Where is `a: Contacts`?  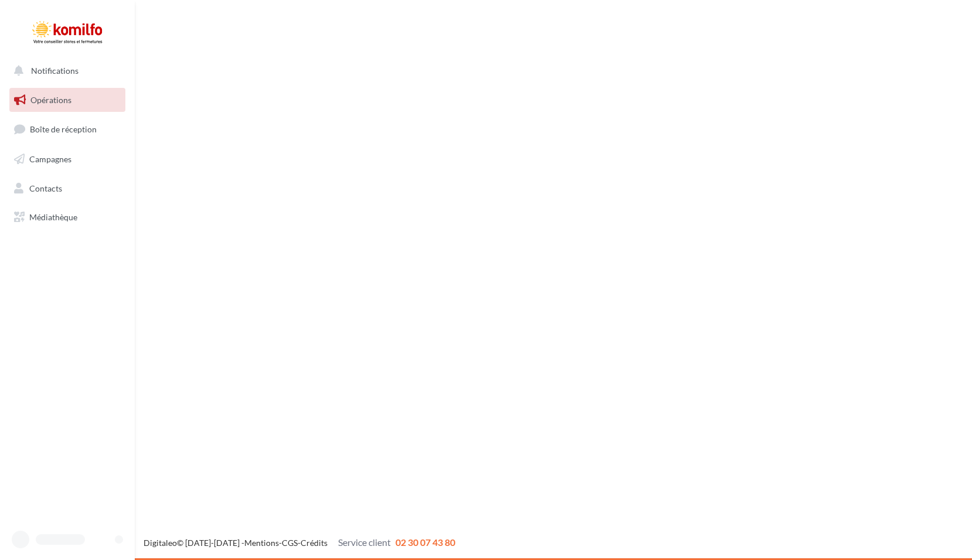 a: Contacts is located at coordinates (67, 188).